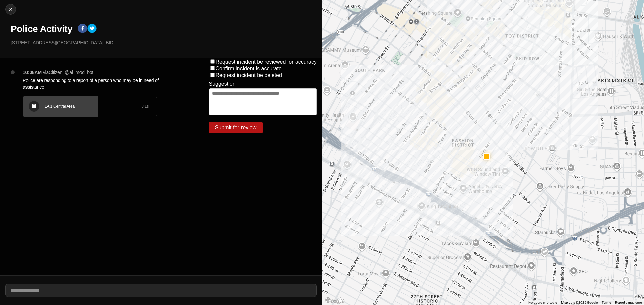 This screenshot has width=644, height=305. I want to click on button: facebook, so click(82, 29).